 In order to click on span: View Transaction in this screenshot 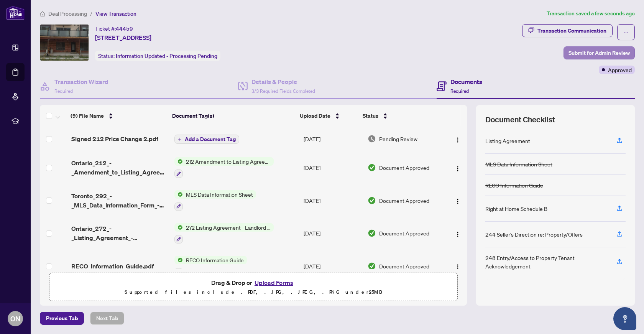, I will do `click(116, 14)`.